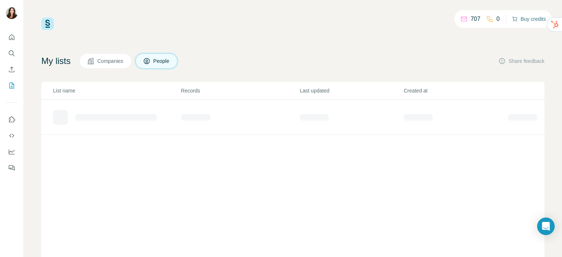 Image resolution: width=562 pixels, height=257 pixels. I want to click on img: Surfe Logo, so click(48, 24).